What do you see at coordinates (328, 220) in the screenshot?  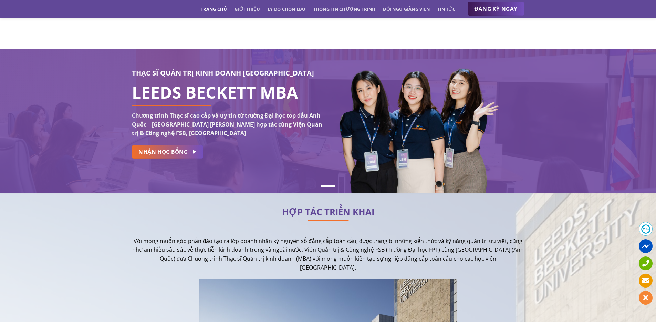 I see `img: line-lbu.jpg` at bounding box center [328, 220].